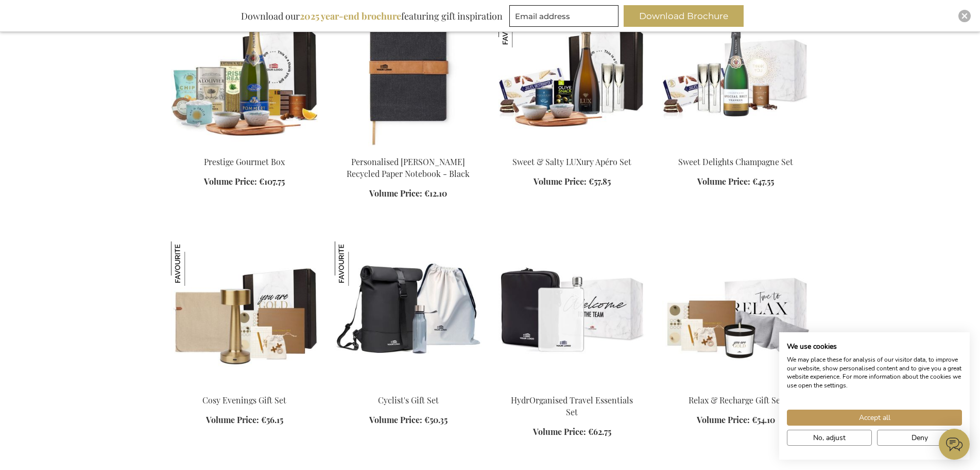  I want to click on img: Prestige Gourmet Box, so click(245, 76).